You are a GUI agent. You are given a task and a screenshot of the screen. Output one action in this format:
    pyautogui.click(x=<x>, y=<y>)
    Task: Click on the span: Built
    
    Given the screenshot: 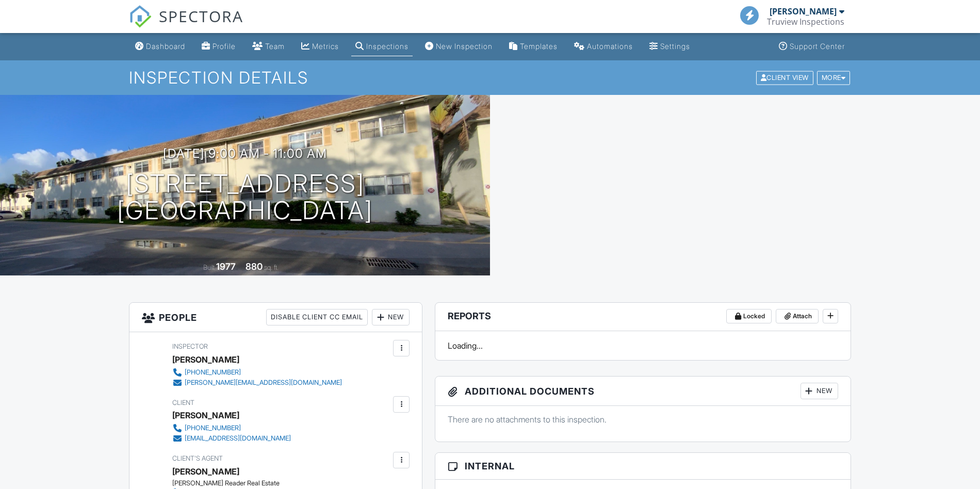 What is the action you would take?
    pyautogui.click(x=209, y=267)
    